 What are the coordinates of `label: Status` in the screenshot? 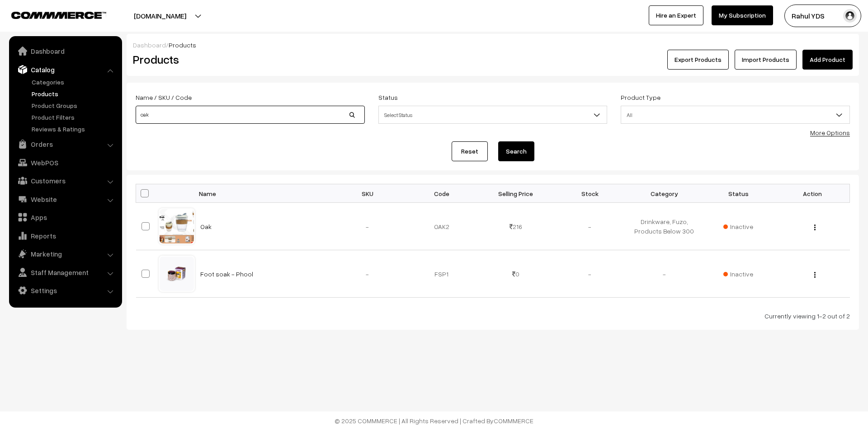 It's located at (388, 97).